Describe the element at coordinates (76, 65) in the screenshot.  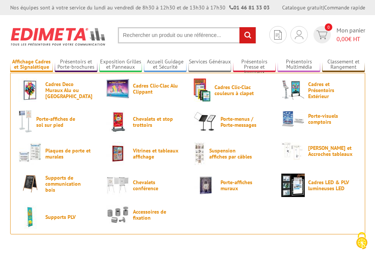
I see `a: Présentoirs et Porte-brochures` at that location.